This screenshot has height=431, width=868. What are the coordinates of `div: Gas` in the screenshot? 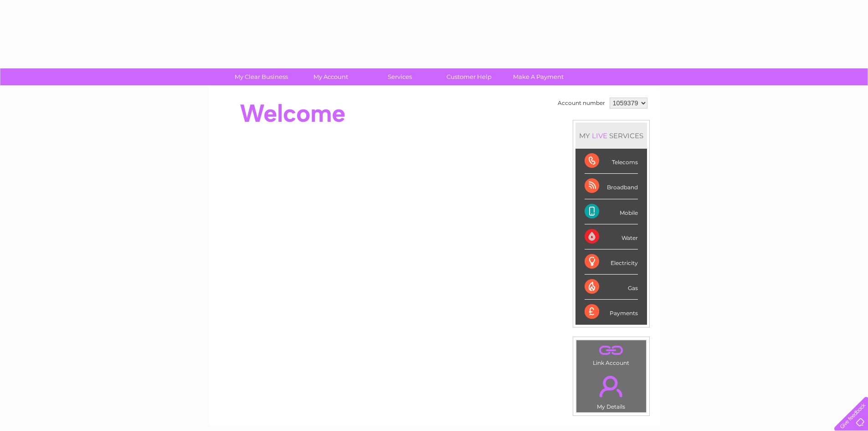 It's located at (611, 287).